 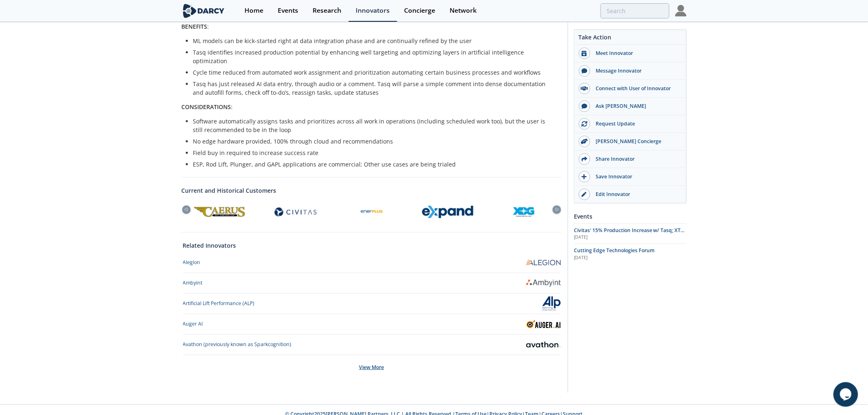 I want to click on li: Software automatically assigns tasks and prioritizes across all work in operations (including sch..., so click(x=374, y=125).